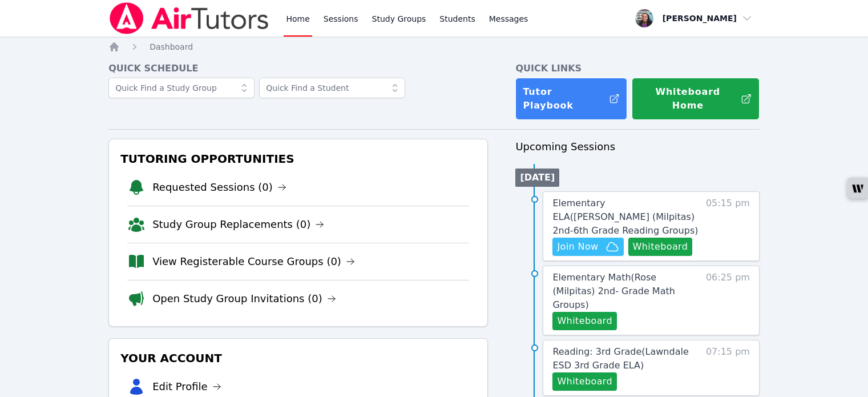 The width and height of the screenshot is (868, 397). I want to click on span: 07:15 pm, so click(727, 368).